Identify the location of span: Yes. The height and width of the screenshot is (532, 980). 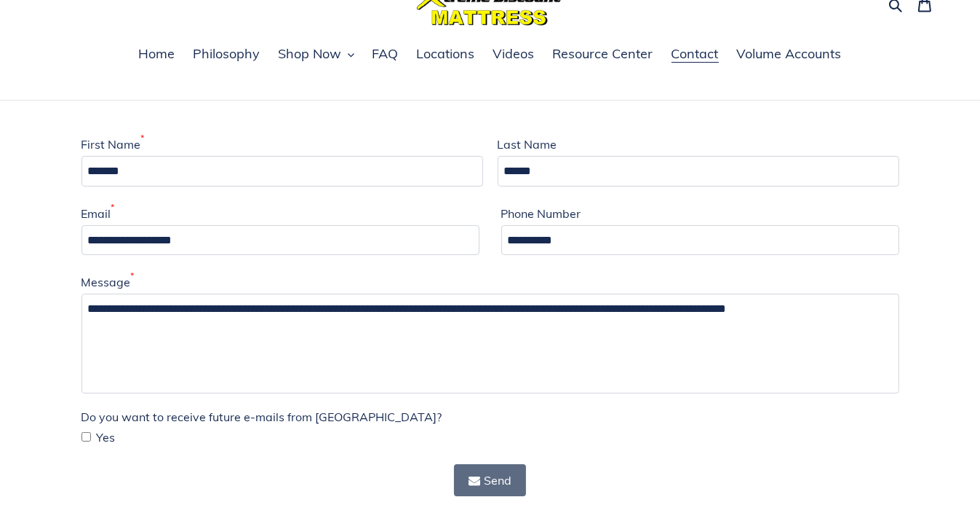
(107, 437).